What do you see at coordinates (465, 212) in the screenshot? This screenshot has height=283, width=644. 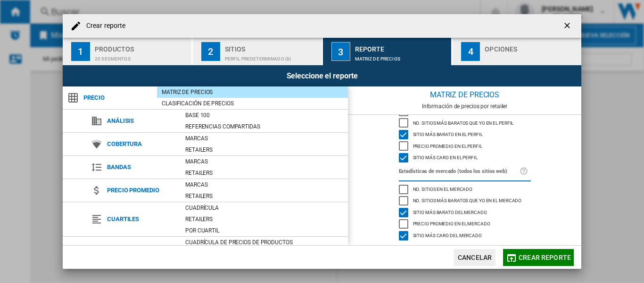 I see `md-checkbox: Sitio más barato del mercado` at bounding box center [465, 212].